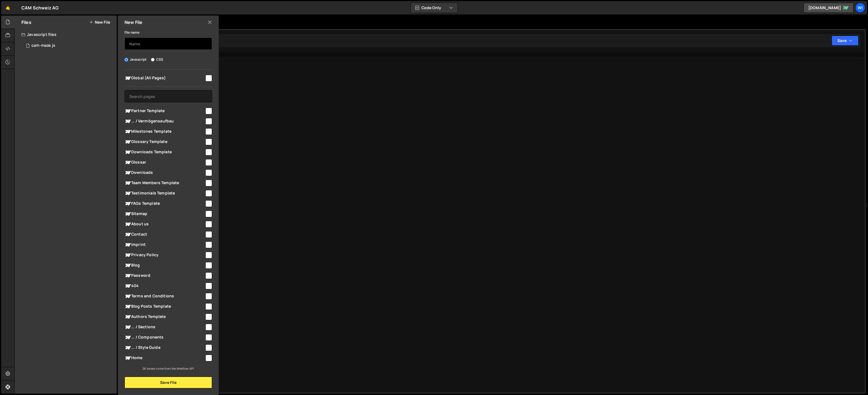  I want to click on span: Privacy Policy, so click(165, 255).